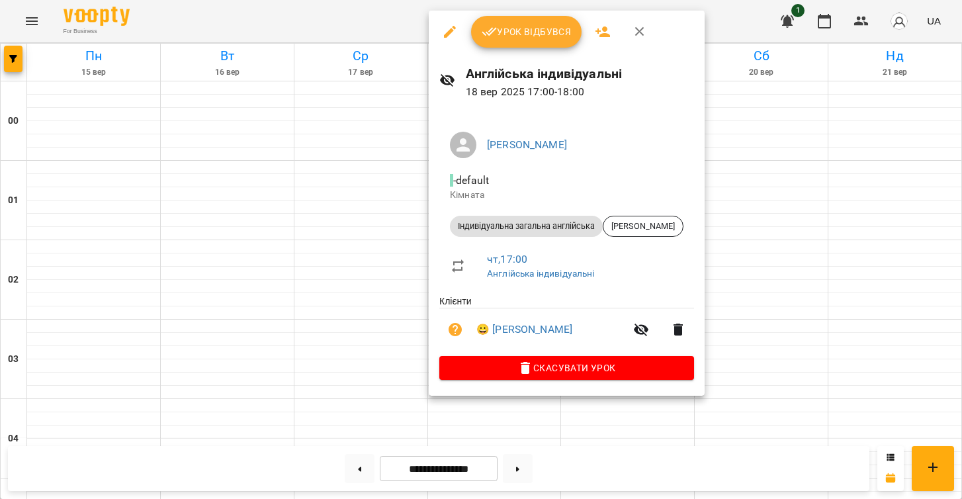 This screenshot has width=962, height=499. Describe the element at coordinates (507, 259) in the screenshot. I see `a: чт , 17:00` at that location.